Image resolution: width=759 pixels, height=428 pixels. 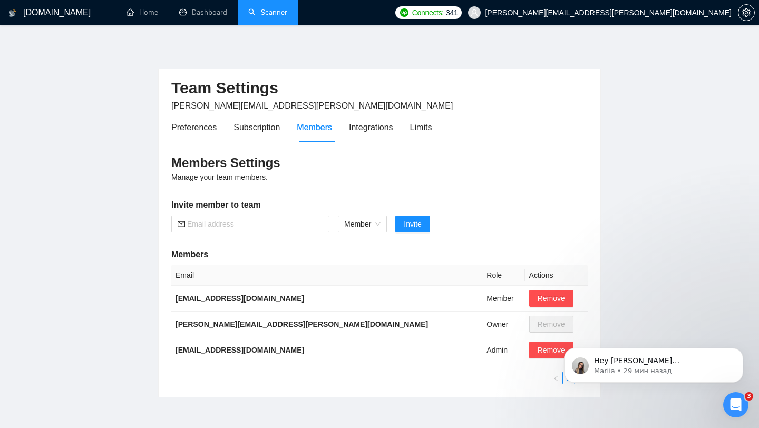 I want to click on th: Role, so click(x=504, y=275).